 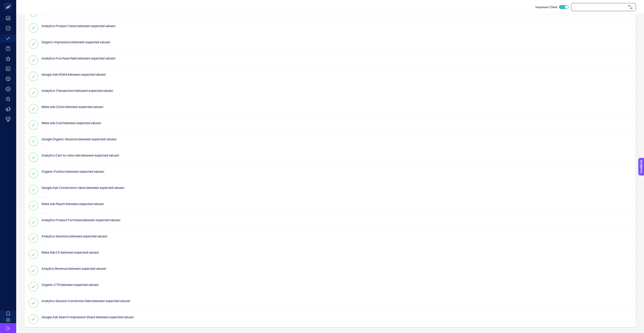 I want to click on h4: Google Ads ROAS between expected values!, so click(x=74, y=74).